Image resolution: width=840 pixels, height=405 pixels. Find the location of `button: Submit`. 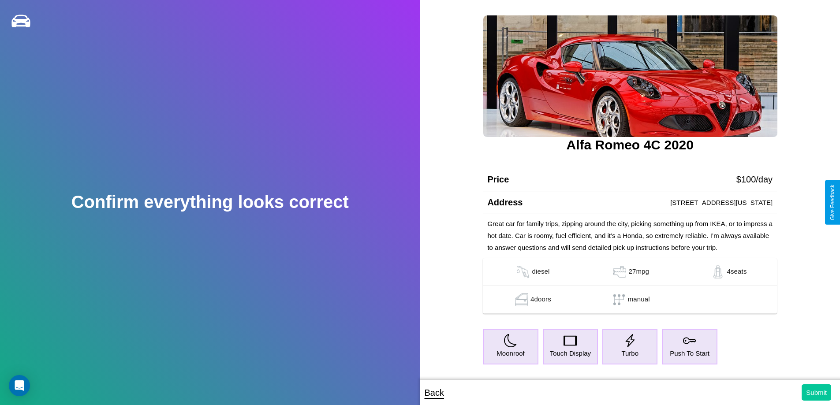

button: Submit is located at coordinates (816, 392).